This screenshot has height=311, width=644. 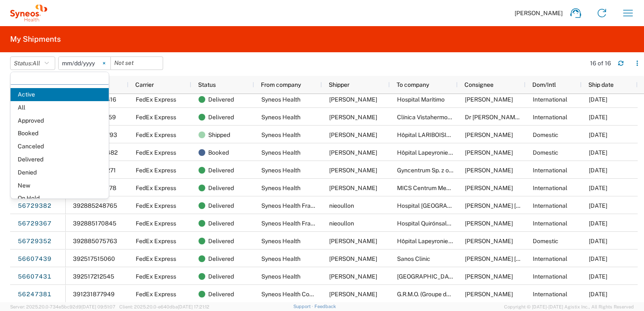 I want to click on span: Hospital Marítimo, so click(x=421, y=99).